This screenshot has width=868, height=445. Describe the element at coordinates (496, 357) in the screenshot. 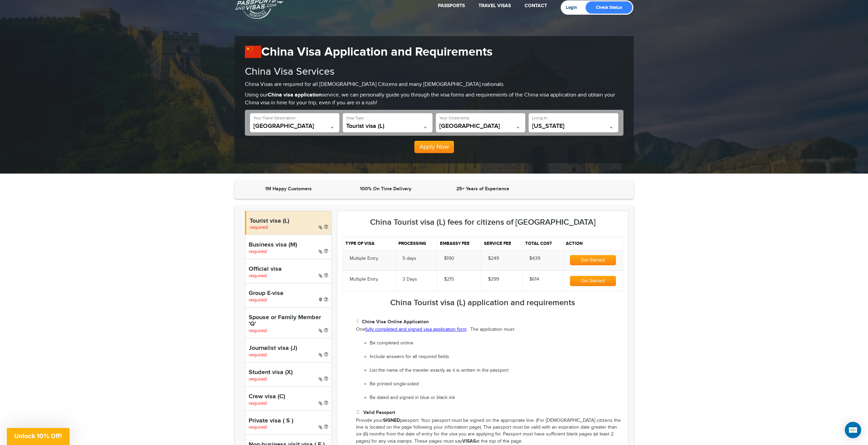

I see `li: Include answers for all required fields` at that location.